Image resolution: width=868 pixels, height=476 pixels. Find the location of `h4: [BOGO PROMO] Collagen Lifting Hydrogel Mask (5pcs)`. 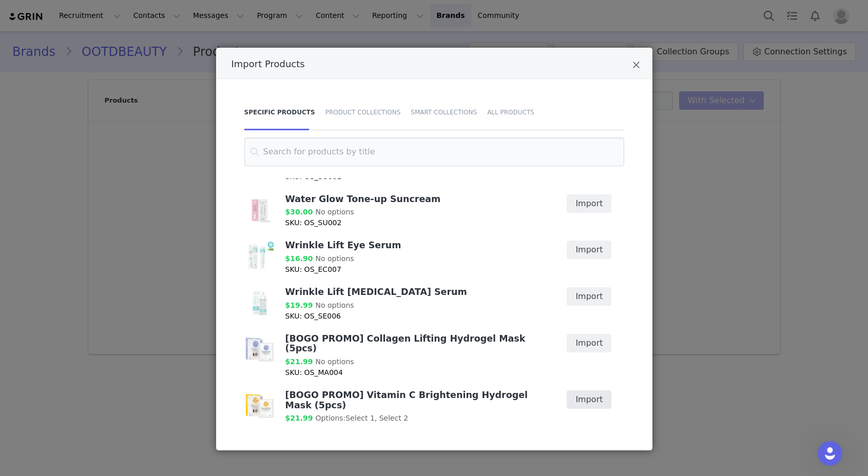

h4: [BOGO PROMO] Collagen Lifting Hydrogel Mask (5pcs) is located at coordinates (417, 344).